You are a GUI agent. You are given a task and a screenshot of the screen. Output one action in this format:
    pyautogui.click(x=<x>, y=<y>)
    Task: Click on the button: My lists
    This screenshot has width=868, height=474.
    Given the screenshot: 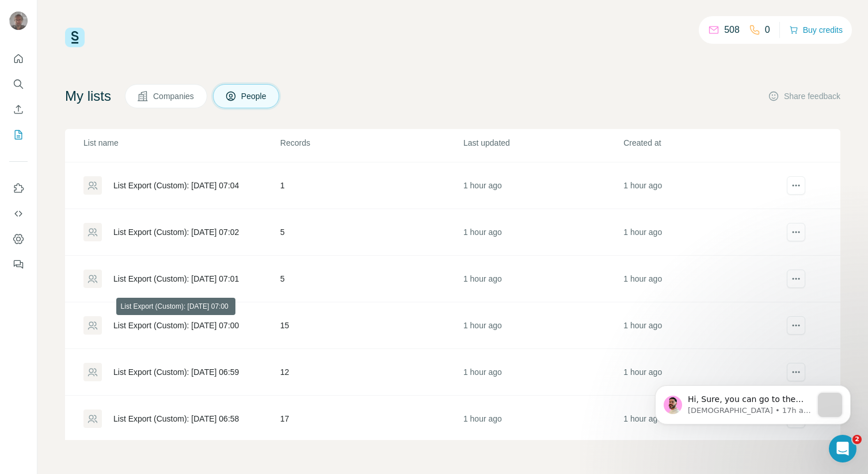 What is the action you would take?
    pyautogui.click(x=19, y=134)
    